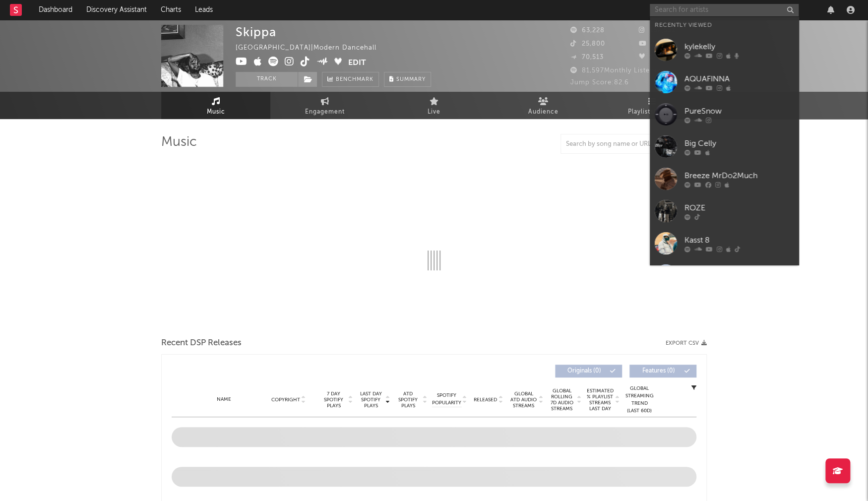 The width and height of the screenshot is (868, 501). I want to click on span: 274,000, so click(658, 44).